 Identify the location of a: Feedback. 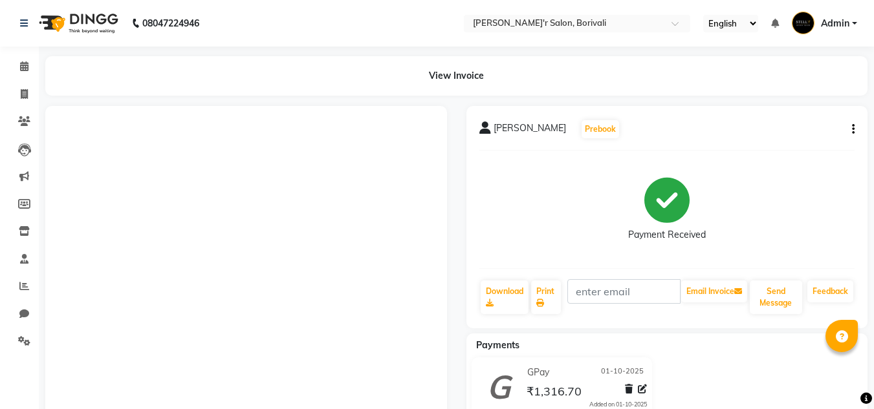
(830, 292).